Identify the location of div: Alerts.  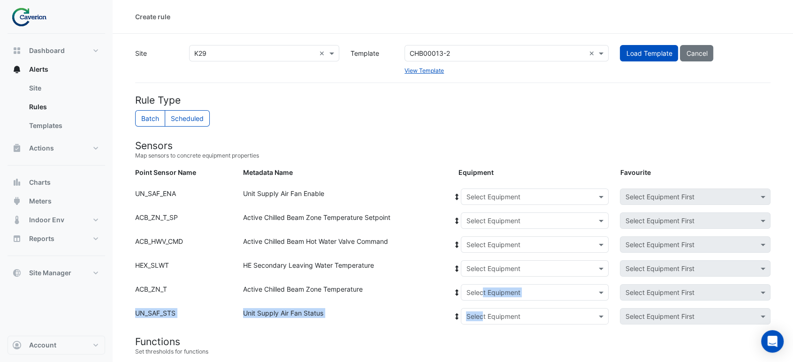
(56, 109).